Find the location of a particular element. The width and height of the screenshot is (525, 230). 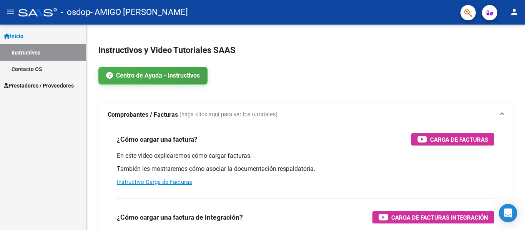

span: Carga de Facturas Integración is located at coordinates (439, 217).